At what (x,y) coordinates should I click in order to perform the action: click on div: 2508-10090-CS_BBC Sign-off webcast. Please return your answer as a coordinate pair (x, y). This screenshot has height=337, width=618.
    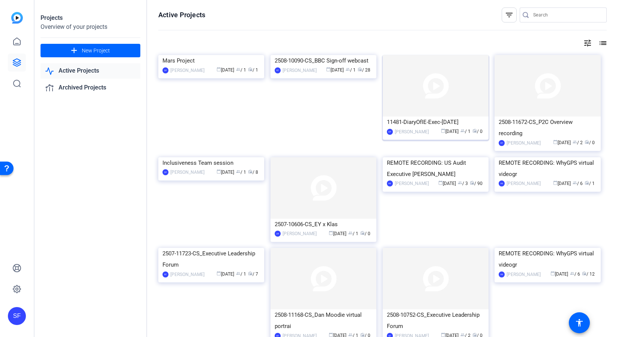
    Looking at the image, I should click on (323, 61).